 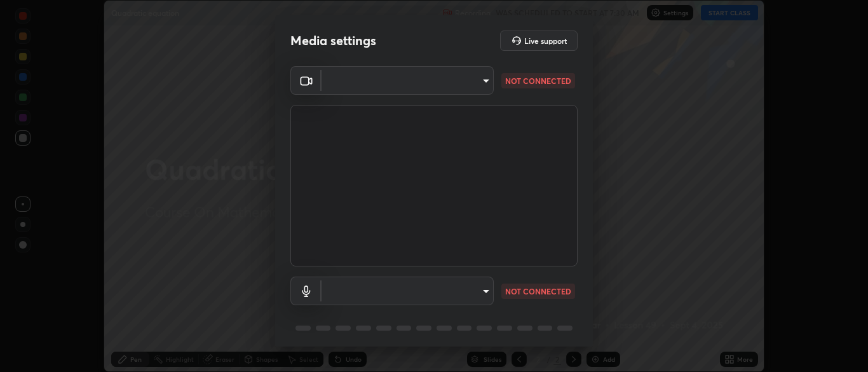 What do you see at coordinates (545, 41) in the screenshot?
I see `h5: Live support` at bounding box center [545, 41].